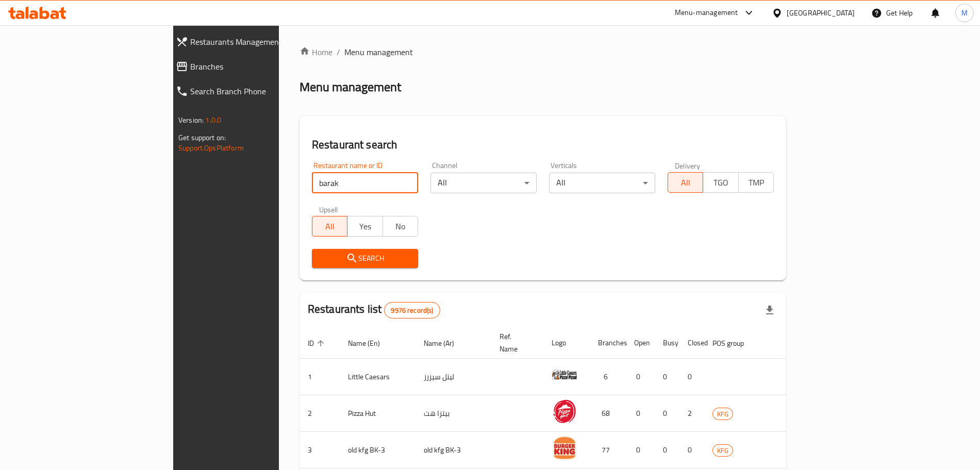 This screenshot has height=470, width=980. I want to click on span: Ref. Name, so click(515, 343).